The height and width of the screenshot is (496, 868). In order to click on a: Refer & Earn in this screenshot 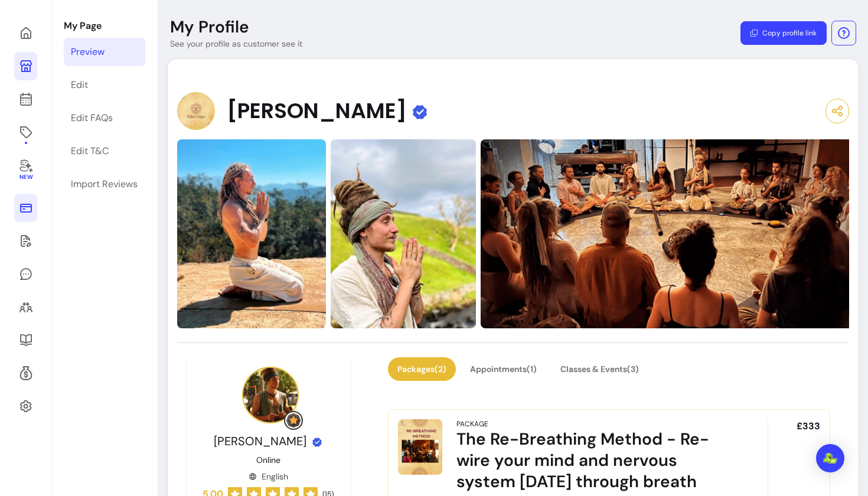, I will do `click(25, 373)`.